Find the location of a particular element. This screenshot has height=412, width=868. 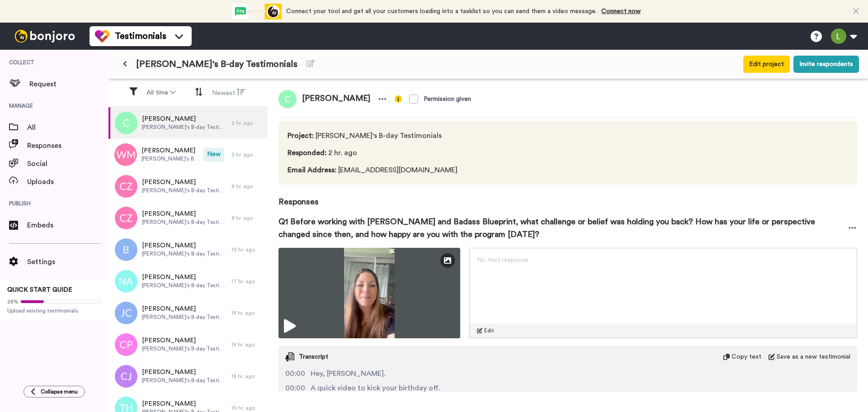

div: Permission given is located at coordinates (447, 99).